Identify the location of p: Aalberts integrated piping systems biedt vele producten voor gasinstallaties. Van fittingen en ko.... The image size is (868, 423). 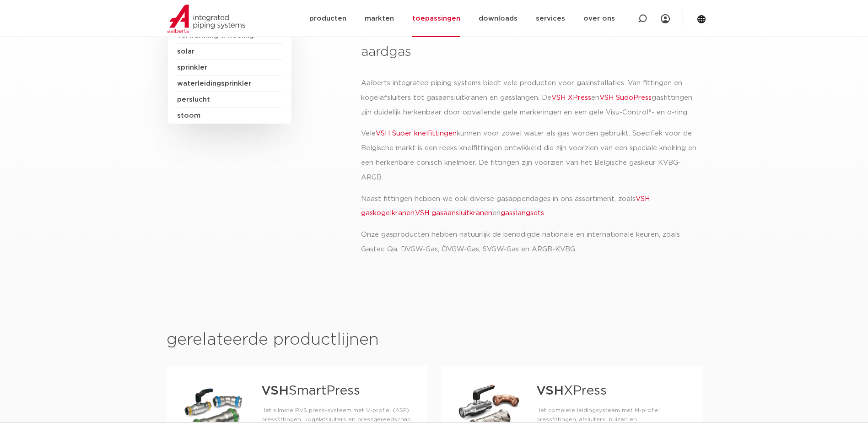
(531, 98).